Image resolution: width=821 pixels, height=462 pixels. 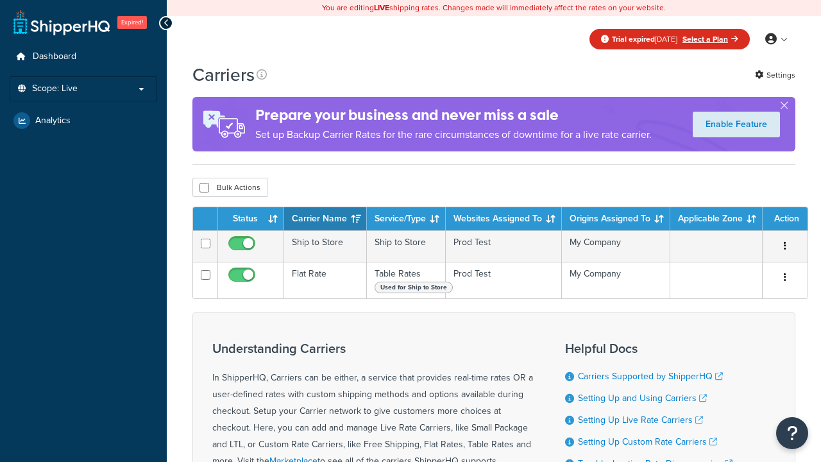 I want to click on th: Service/Type: activate to sort column ascending, so click(x=406, y=219).